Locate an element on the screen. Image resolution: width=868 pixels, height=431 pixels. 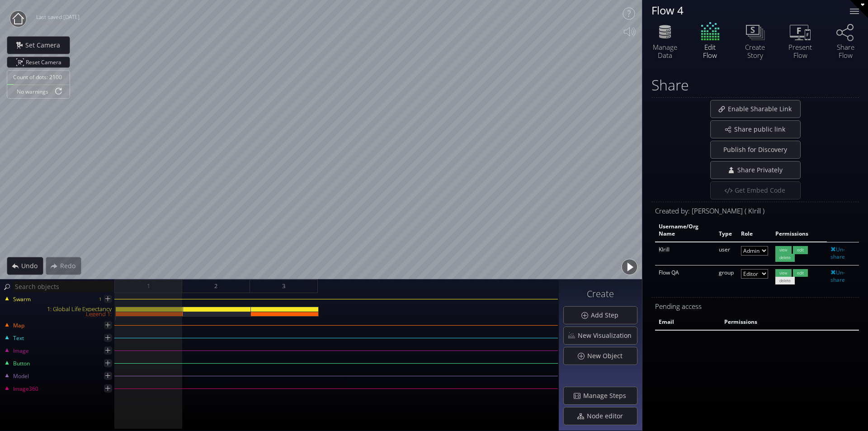
td: group is located at coordinates (726, 276).